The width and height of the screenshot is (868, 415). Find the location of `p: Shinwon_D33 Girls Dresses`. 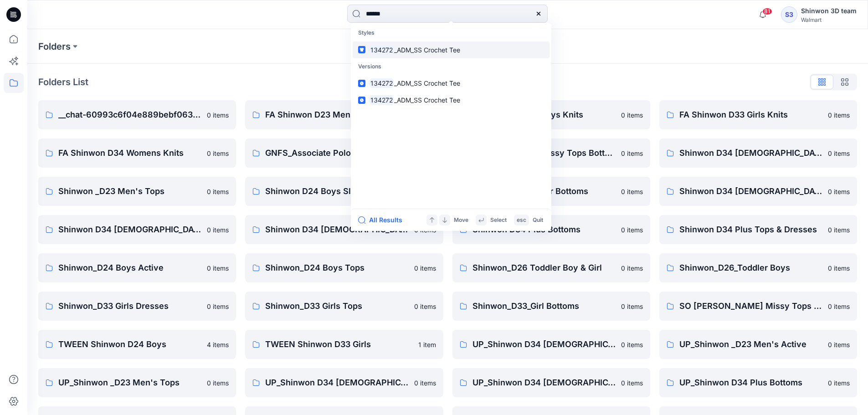

p: Shinwon_D33 Girls Dresses is located at coordinates (130, 306).